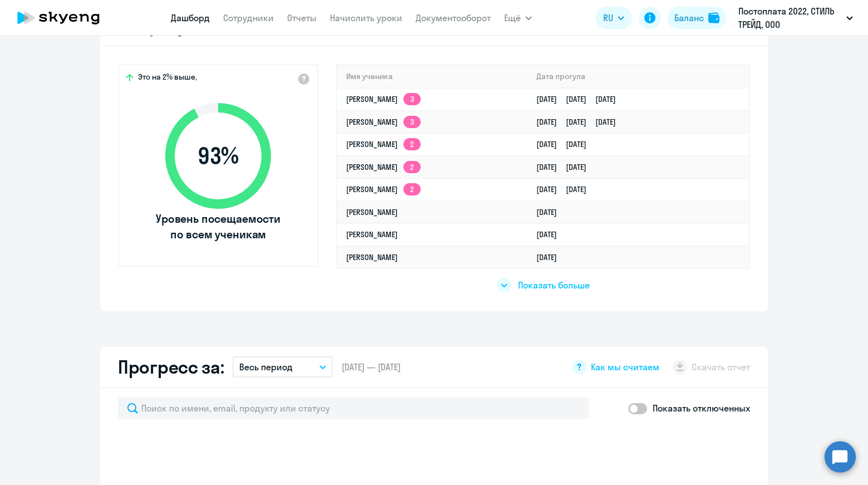 This screenshot has width=868, height=485. Describe the element at coordinates (625, 367) in the screenshot. I see `span: Как мы считаем` at that location.